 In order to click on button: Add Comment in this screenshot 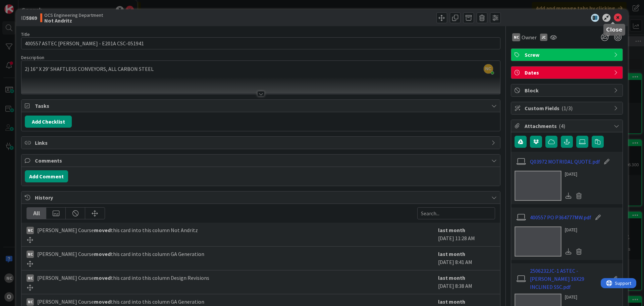, I will do `click(47, 176)`.